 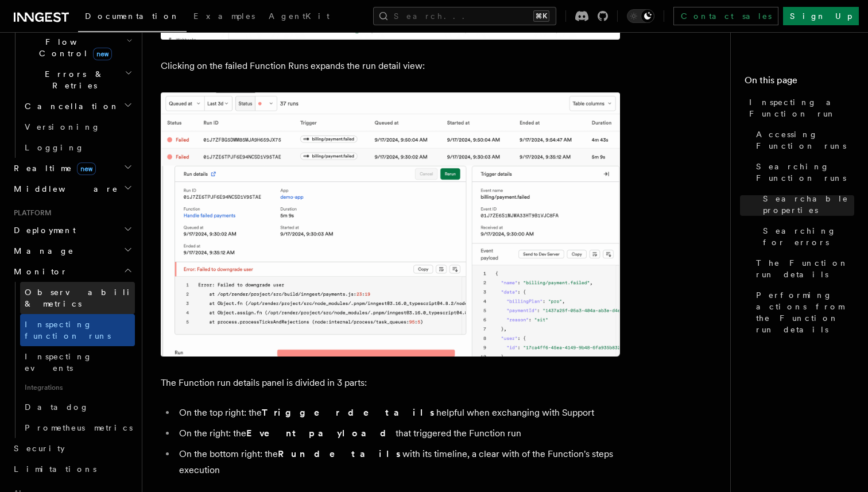 I want to click on span: AgentKit, so click(x=299, y=16).